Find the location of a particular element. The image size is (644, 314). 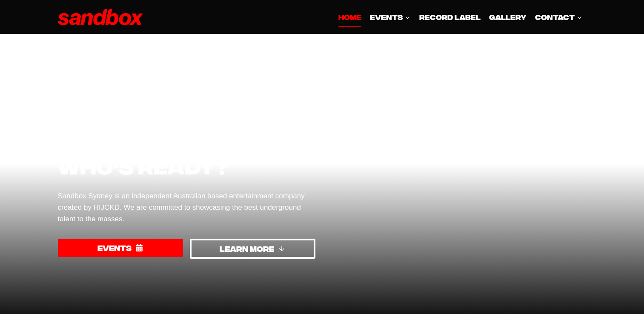

a: Record Label is located at coordinates (450, 17).